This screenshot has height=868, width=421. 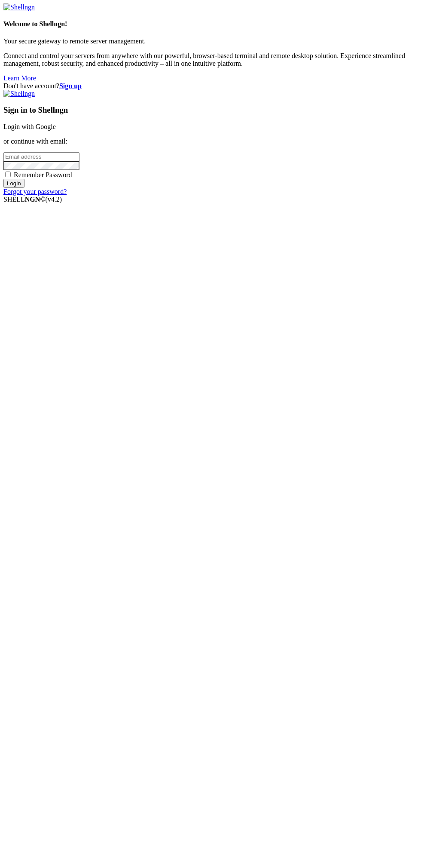 I want to click on b: NGN, so click(x=33, y=199).